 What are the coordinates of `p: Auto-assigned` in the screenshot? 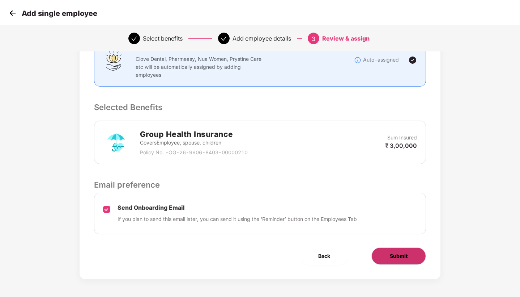 It's located at (381, 60).